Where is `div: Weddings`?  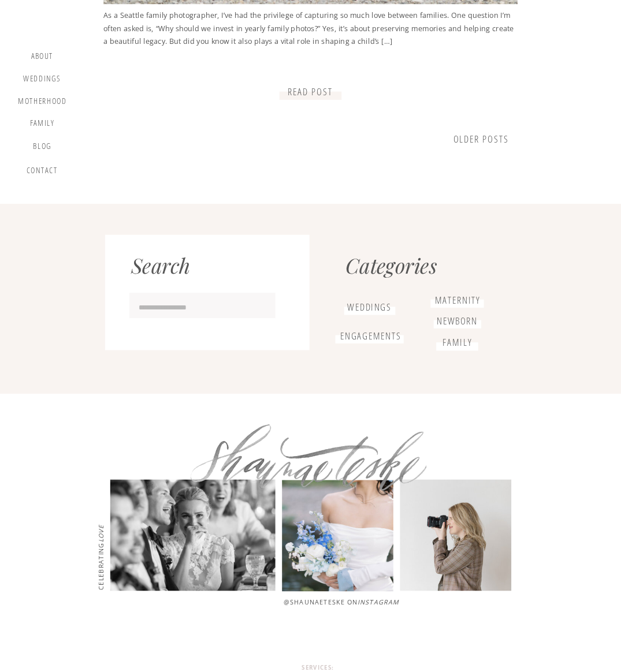 div: Weddings is located at coordinates (42, 80).